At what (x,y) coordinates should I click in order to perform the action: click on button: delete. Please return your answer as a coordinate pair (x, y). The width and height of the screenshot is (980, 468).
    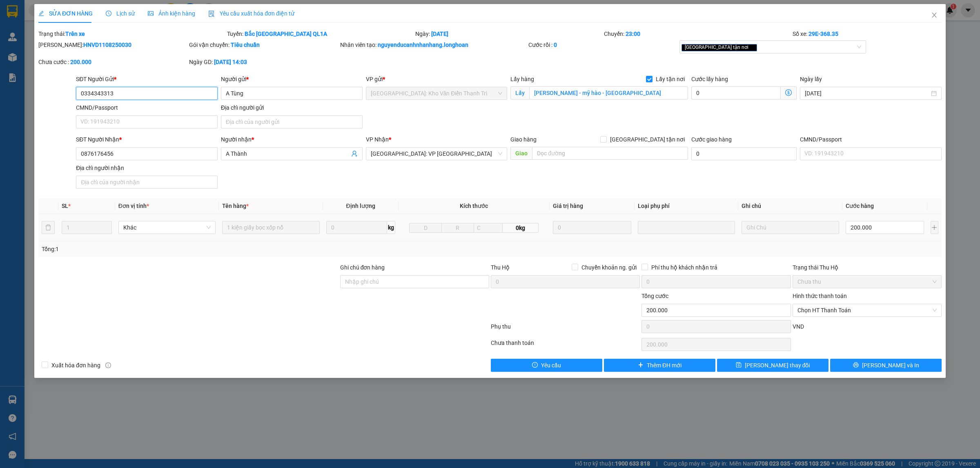
    Looking at the image, I should click on (48, 228).